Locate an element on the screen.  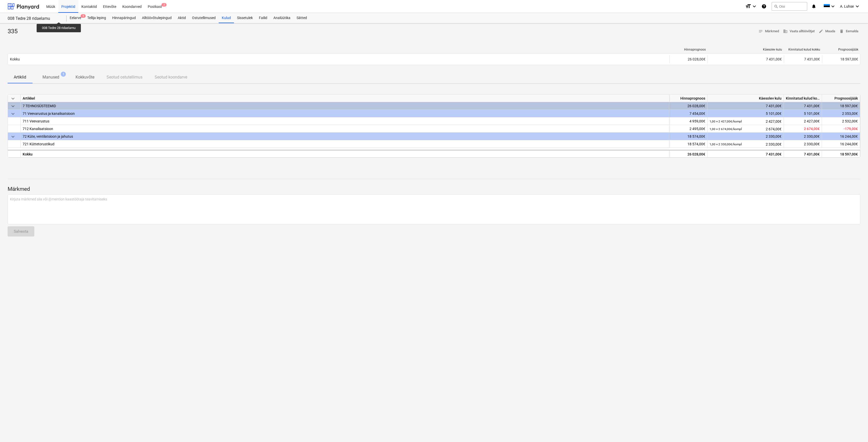
button: Märkmed is located at coordinates (769, 31).